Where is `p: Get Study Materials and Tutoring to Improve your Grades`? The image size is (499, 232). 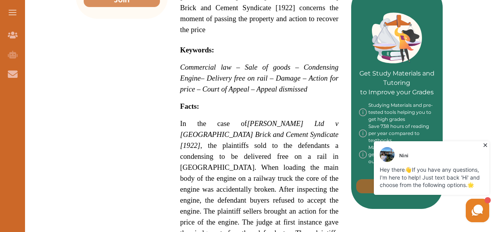 p: Get Study Materials and Tutoring to Improve your Grades is located at coordinates (397, 72).